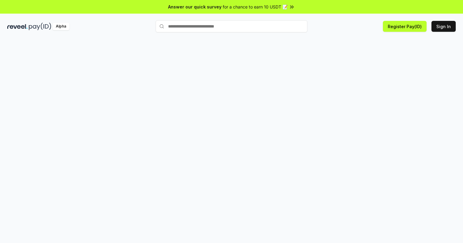  Describe the element at coordinates (443, 26) in the screenshot. I see `button: Sign In` at that location.